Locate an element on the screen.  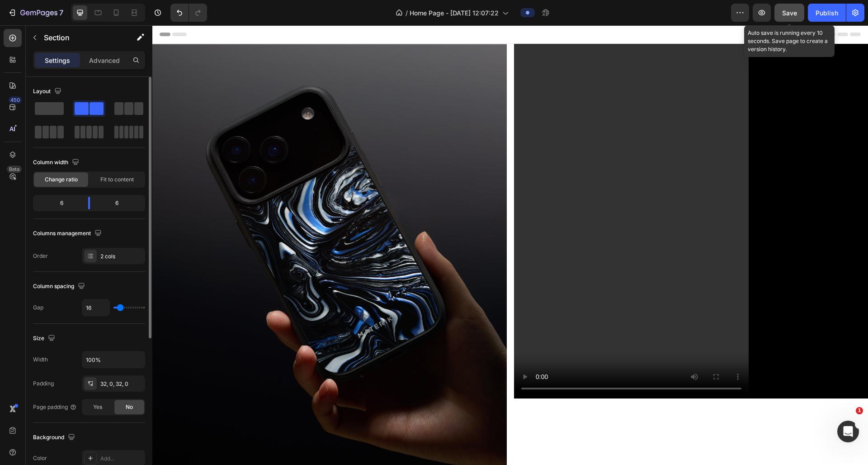
div: 32, 0, 32, 0 is located at coordinates (121, 384).